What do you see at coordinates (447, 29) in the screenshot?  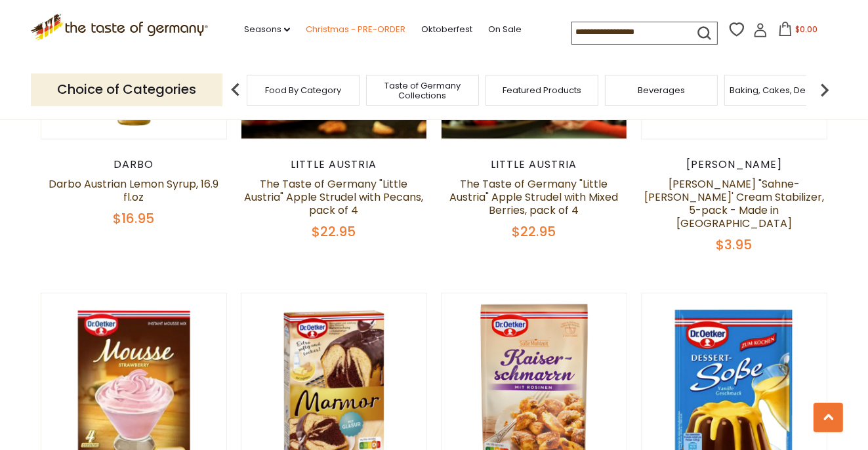 I see `a: Oktoberfest` at bounding box center [447, 29].